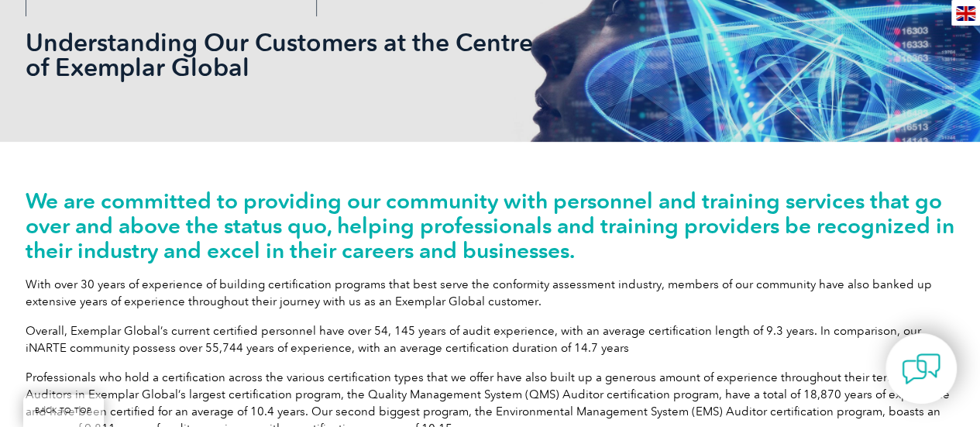 This screenshot has height=427, width=980. Describe the element at coordinates (490, 225) in the screenshot. I see `h2: We are committed to providing our community with personnel and training services that go over and...` at that location.